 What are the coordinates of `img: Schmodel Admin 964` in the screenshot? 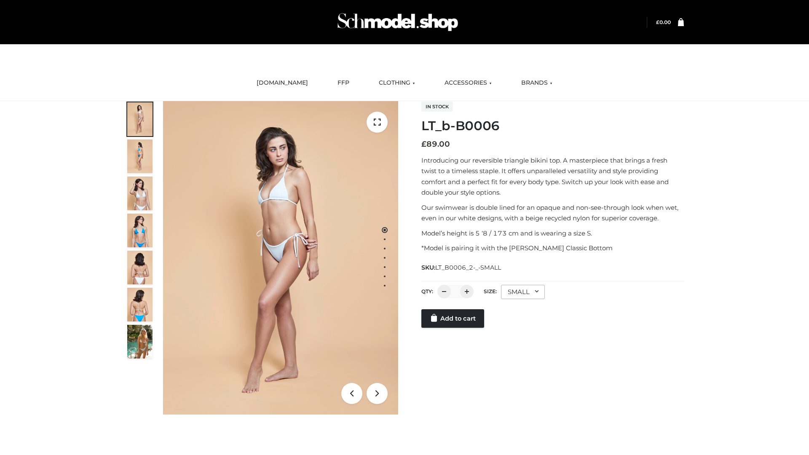 It's located at (398, 22).